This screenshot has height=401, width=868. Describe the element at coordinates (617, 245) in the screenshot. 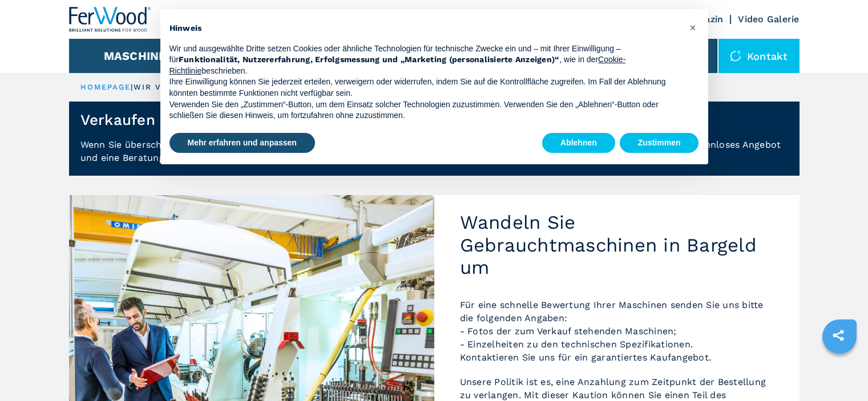

I see `h2: Wandeln Sie Gebrauchtmaschinen in Bargeld um` at that location.